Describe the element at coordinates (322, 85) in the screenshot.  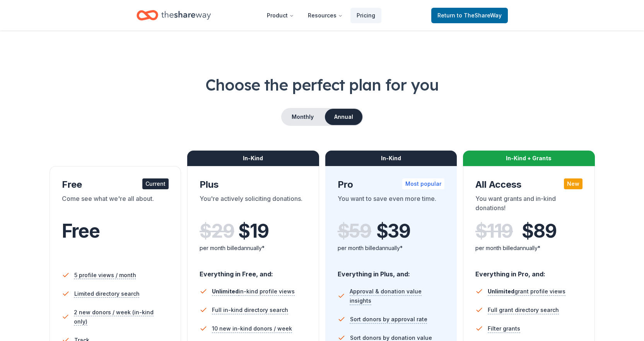
I see `h1: Choose the perfect plan for you` at that location.